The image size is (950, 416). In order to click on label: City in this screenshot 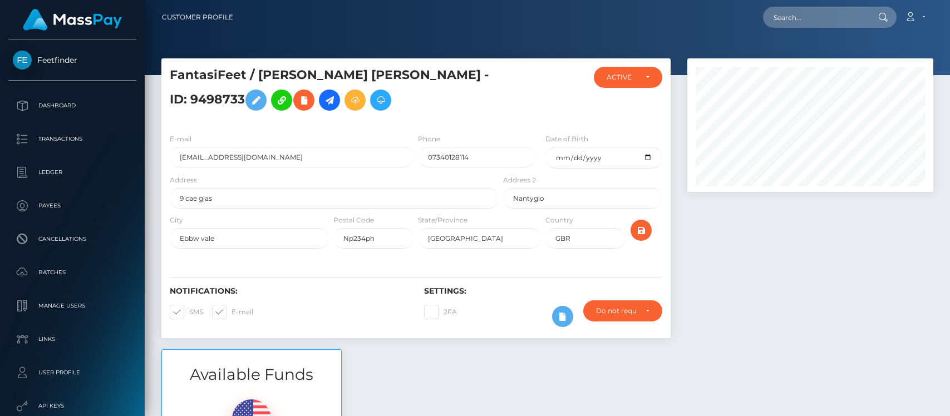, I will do `click(176, 220)`.